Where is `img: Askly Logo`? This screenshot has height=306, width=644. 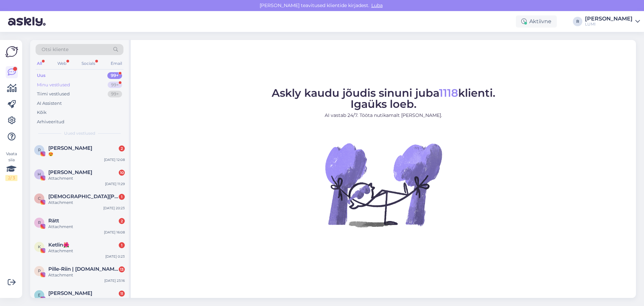 img: Askly Logo is located at coordinates (12, 52).